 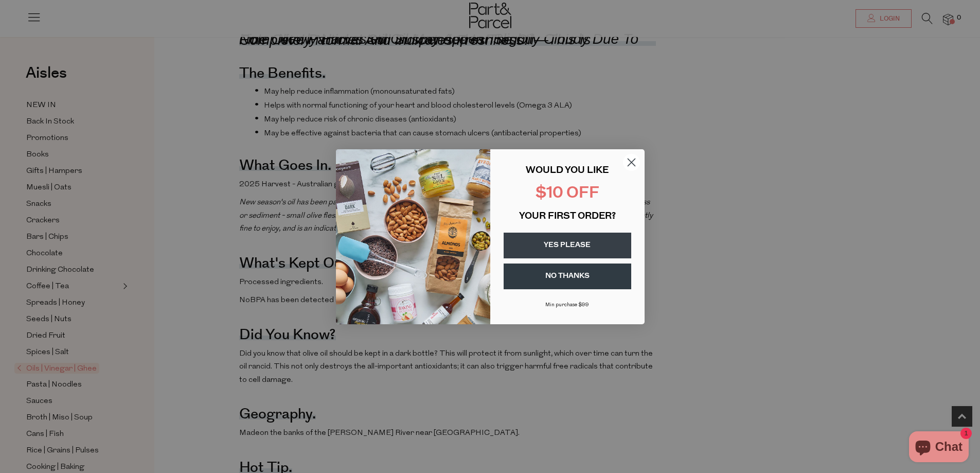 I want to click on span: Min purchase $99, so click(x=567, y=305).